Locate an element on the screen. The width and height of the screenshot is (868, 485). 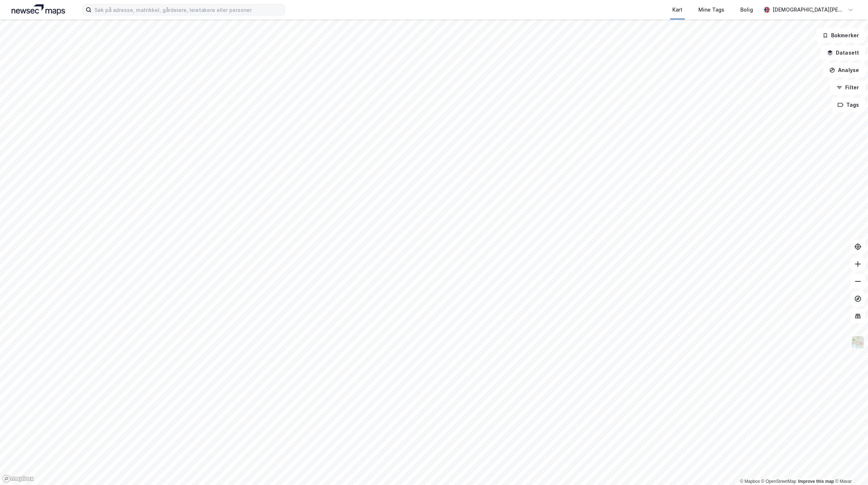
div: Mine Tags is located at coordinates (711, 10).